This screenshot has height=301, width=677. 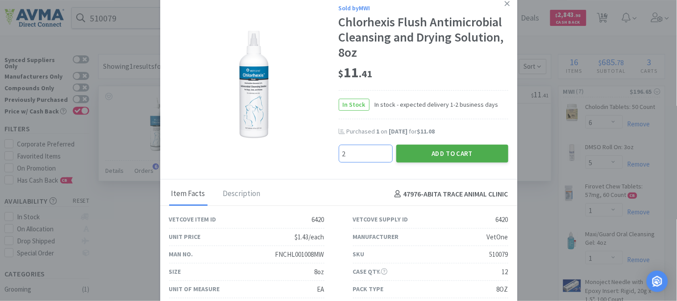 What do you see at coordinates (376, 237) in the screenshot?
I see `div: Manufacturer` at bounding box center [376, 237].